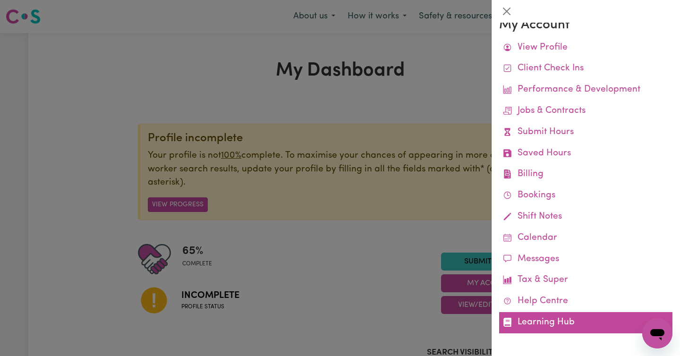 Image resolution: width=680 pixels, height=356 pixels. Describe the element at coordinates (585, 90) in the screenshot. I see `a: Performance & Development` at that location.